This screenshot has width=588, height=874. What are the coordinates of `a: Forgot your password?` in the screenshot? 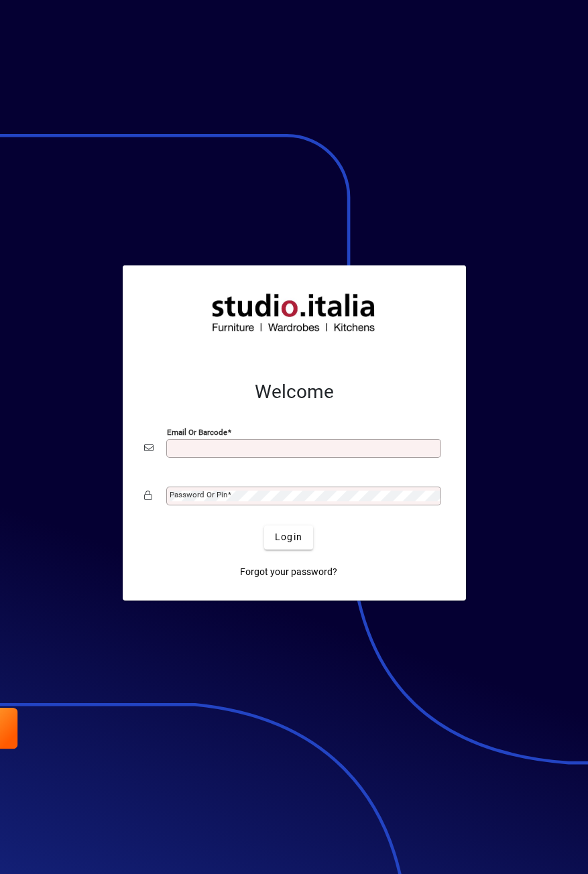 It's located at (288, 573).